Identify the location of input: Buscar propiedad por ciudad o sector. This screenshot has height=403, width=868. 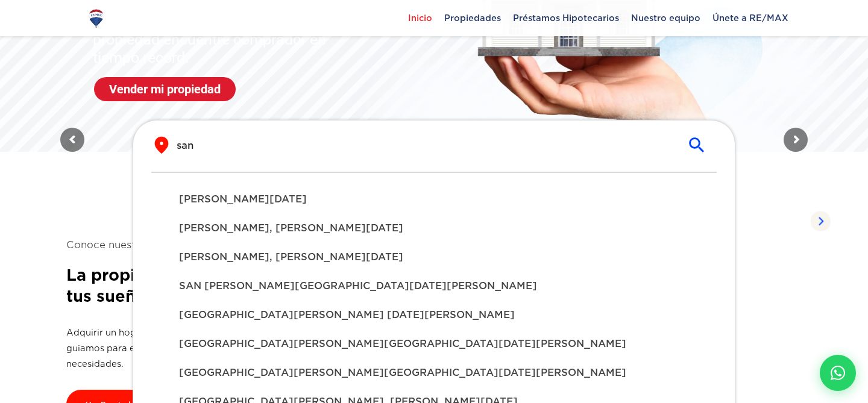
(424, 145).